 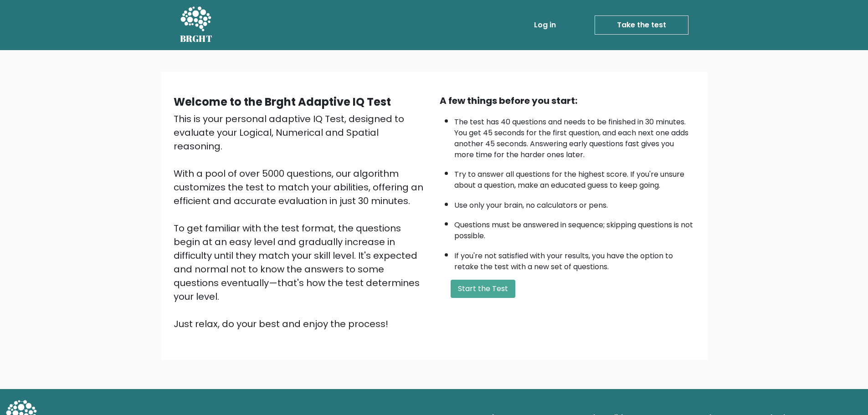 I want to click on li: The test has 40 questions and needs to be finished in 30 minutes. You get 45 seconds for the firs..., so click(x=575, y=136).